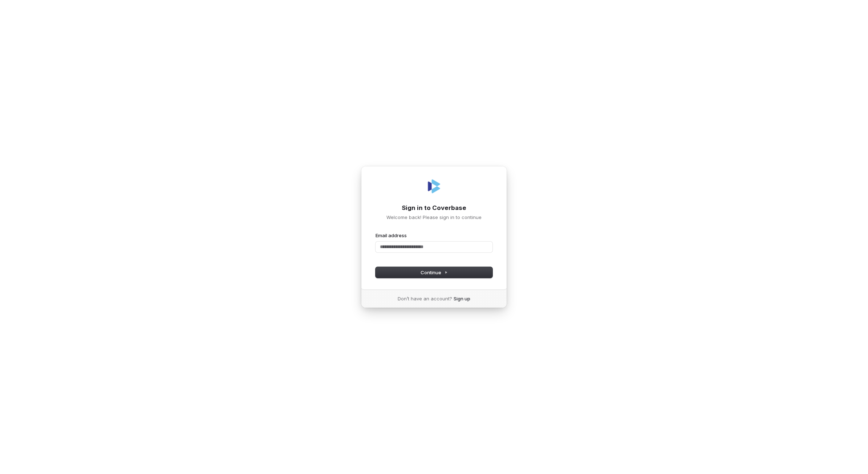 This screenshot has width=868, height=474. What do you see at coordinates (434, 272) in the screenshot?
I see `span: Continue` at bounding box center [434, 272].